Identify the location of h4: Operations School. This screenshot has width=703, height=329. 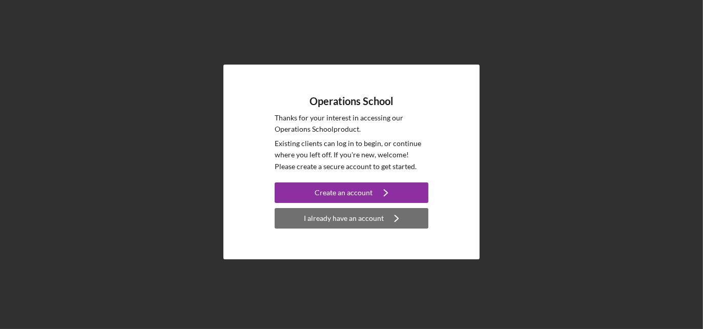
(351, 101).